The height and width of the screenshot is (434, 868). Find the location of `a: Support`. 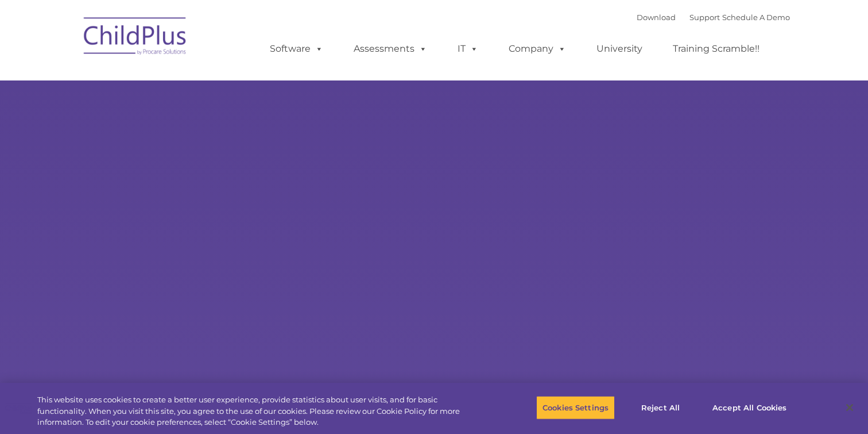

a: Support is located at coordinates (705, 17).